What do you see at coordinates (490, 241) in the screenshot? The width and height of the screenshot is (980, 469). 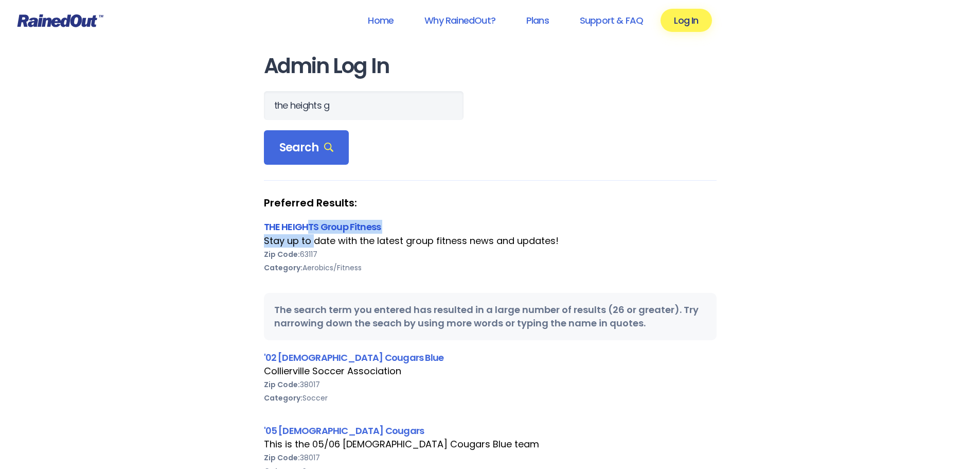 I see `div: Stay up to date with the latest group fitness news and updates!` at bounding box center [490, 241].